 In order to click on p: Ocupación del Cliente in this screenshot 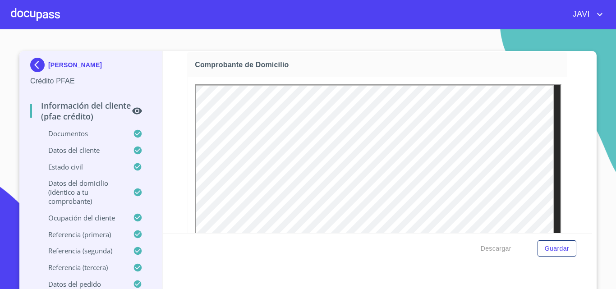, I will do `click(82, 218)`.